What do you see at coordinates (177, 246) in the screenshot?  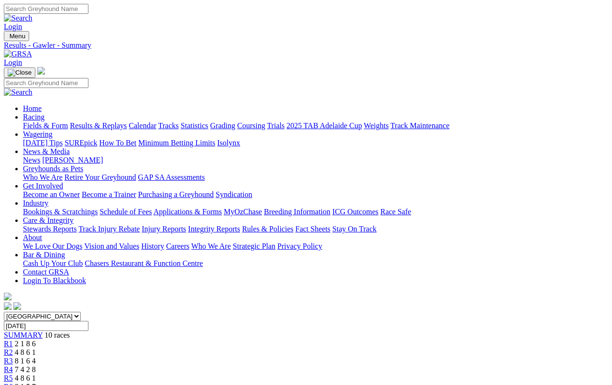 I see `a: Careers` at bounding box center [177, 246].